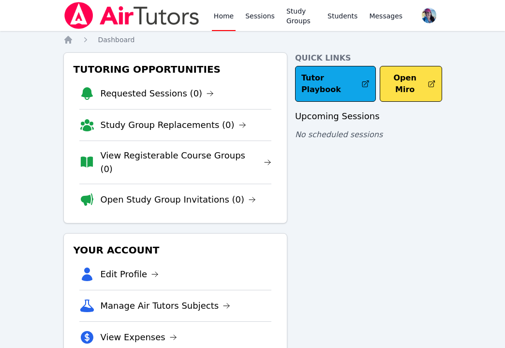  Describe the element at coordinates (179, 199) in the screenshot. I see `a: Open Study Group Invitations (0)` at that location.